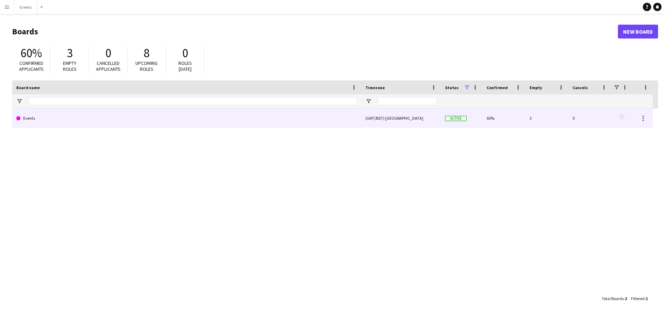 The height and width of the screenshot is (316, 665). What do you see at coordinates (26, 7) in the screenshot?
I see `button: Events` at bounding box center [26, 7].